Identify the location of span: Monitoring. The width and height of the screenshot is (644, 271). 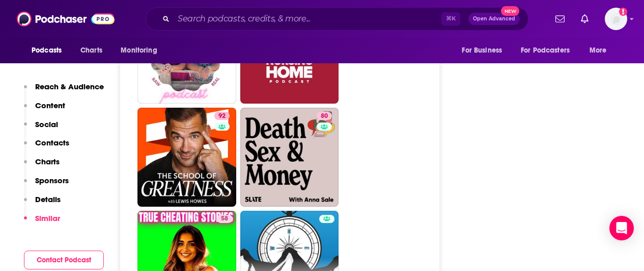
(139, 51).